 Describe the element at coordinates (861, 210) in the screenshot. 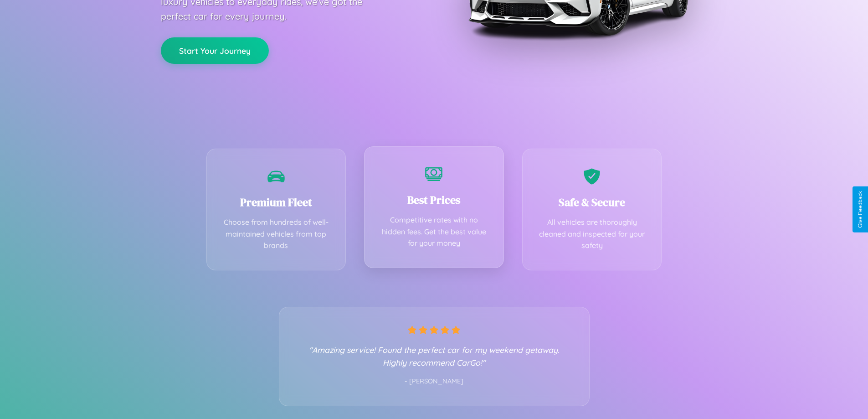

I see `div: Give Feedback` at that location.